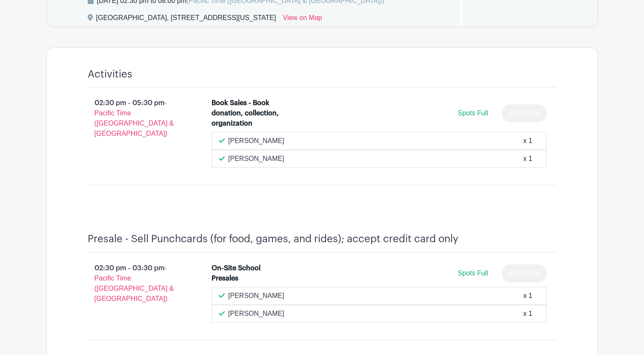 The image size is (644, 355). What do you see at coordinates (136, 118) in the screenshot?
I see `p: 02:30 pm - 05:30 pm` at bounding box center [136, 118].